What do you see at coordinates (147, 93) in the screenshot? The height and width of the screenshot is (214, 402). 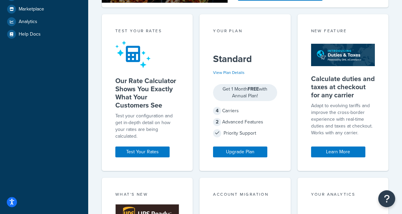 I see `h5: Our Rate Calculator Shows You Exactly What Your Customers See` at bounding box center [147, 93].